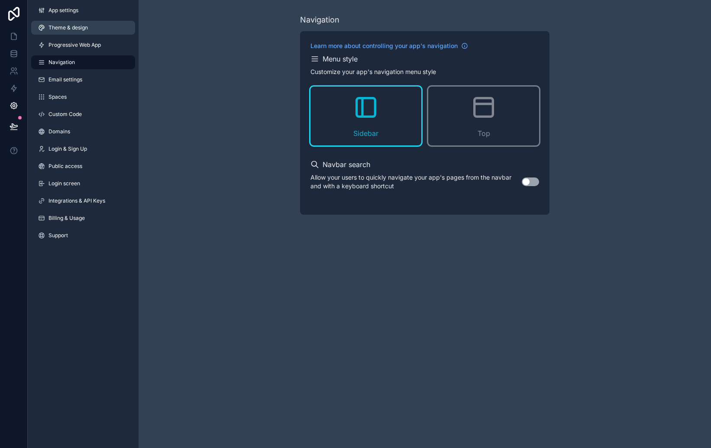  Describe the element at coordinates (64, 184) in the screenshot. I see `span: Login screen` at that location.